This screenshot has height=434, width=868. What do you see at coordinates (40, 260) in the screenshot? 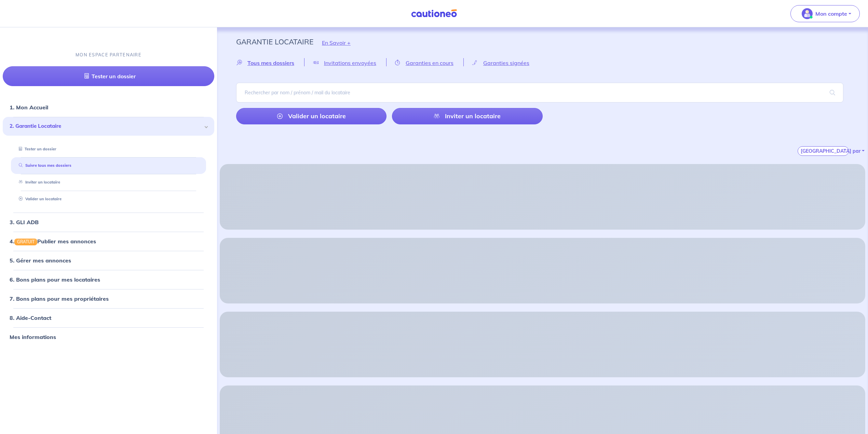
I see `a: 5. Gérer mes annonces` at bounding box center [40, 260].